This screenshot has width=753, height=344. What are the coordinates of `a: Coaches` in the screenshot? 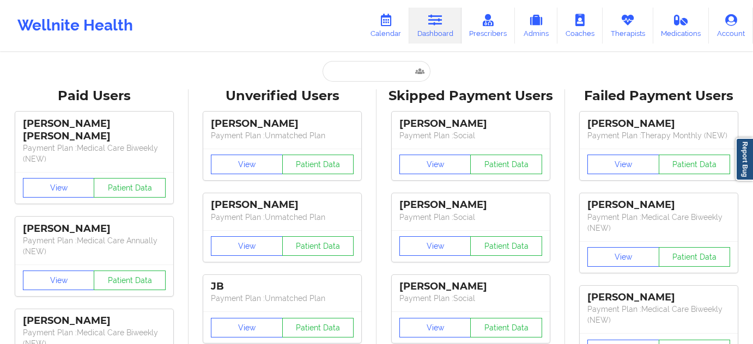 It's located at (579, 26).